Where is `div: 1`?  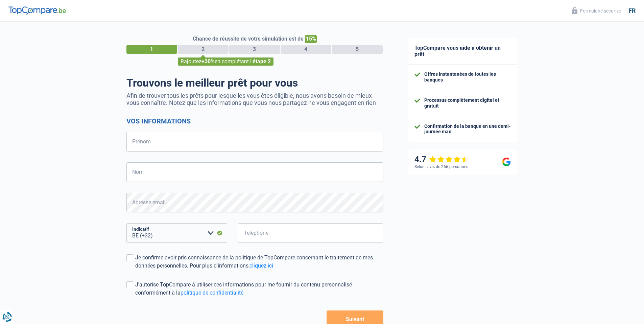 div: 1 is located at coordinates (152, 49).